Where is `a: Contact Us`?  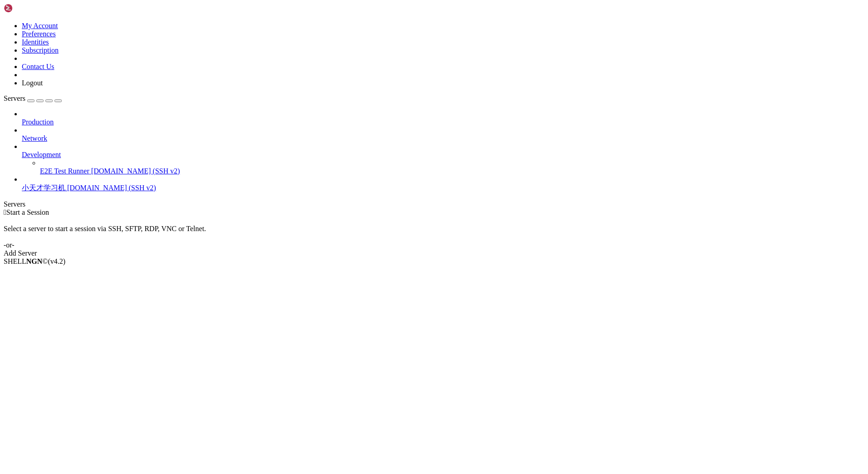 a: Contact Us is located at coordinates (38, 67).